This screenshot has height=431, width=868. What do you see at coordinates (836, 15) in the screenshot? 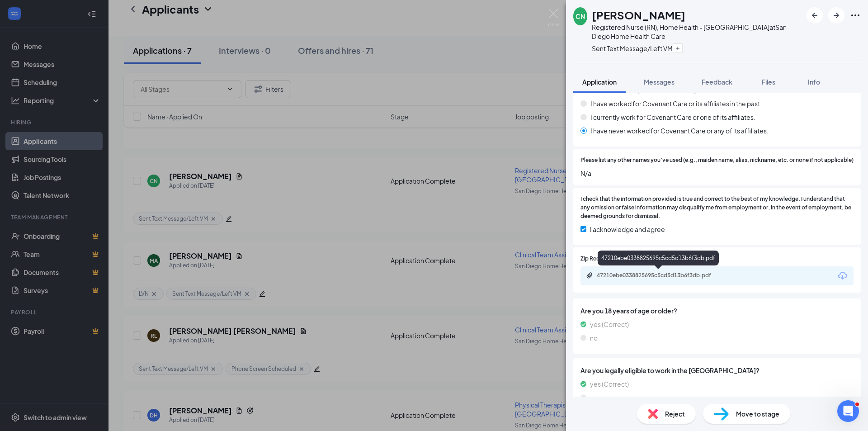
I see `button: ArrowRight` at bounding box center [836, 15].